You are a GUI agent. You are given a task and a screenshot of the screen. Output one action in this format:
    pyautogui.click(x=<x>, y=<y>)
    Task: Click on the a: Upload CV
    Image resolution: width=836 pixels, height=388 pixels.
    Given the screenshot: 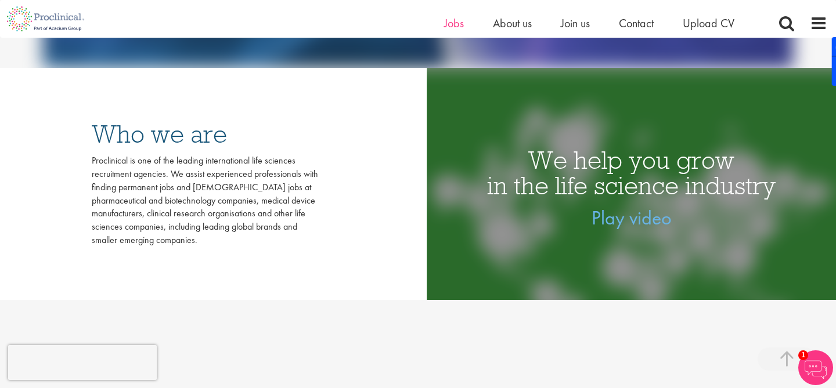 What is the action you would take?
    pyautogui.click(x=708, y=23)
    